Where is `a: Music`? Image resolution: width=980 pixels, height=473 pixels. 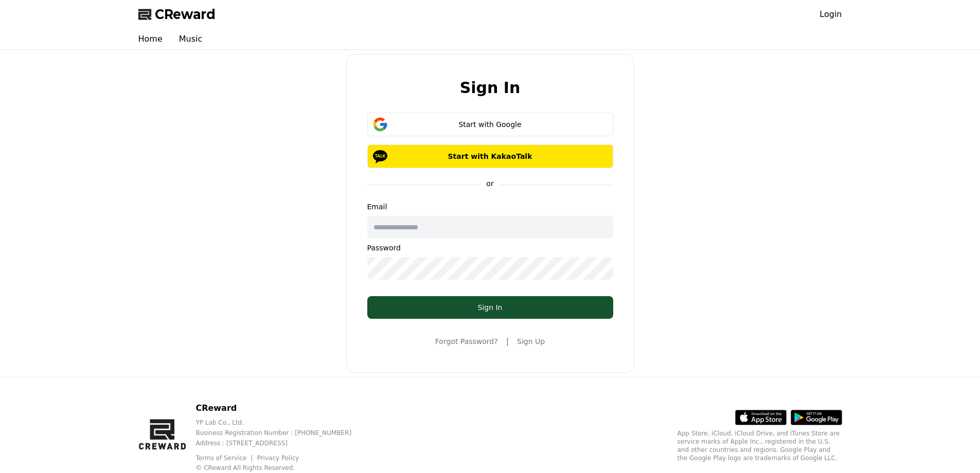
a: Music is located at coordinates (191, 39).